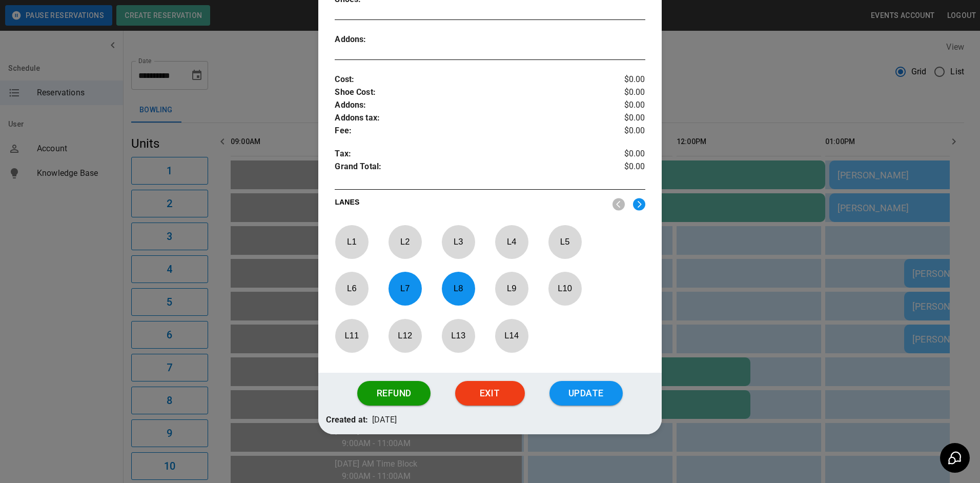 The width and height of the screenshot is (980, 483). I want to click on p: L 5, so click(564, 241).